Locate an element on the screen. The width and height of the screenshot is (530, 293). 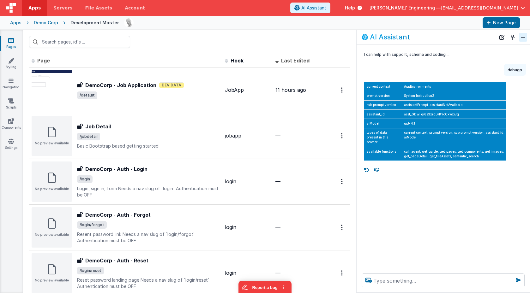
p: Reset password landing page Needs a nav slug of `login/reset` Authentication must be OFF is located at coordinates (148, 284).